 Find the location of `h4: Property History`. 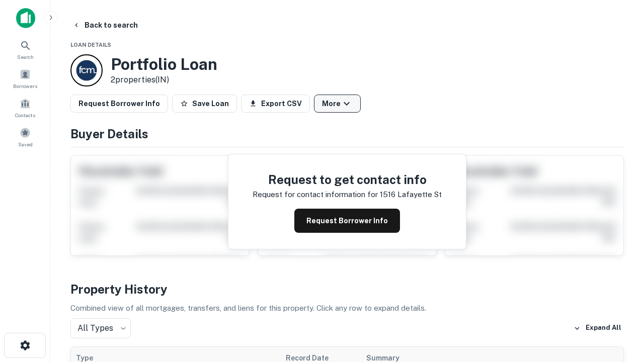

h4: Property History is located at coordinates (347, 289).